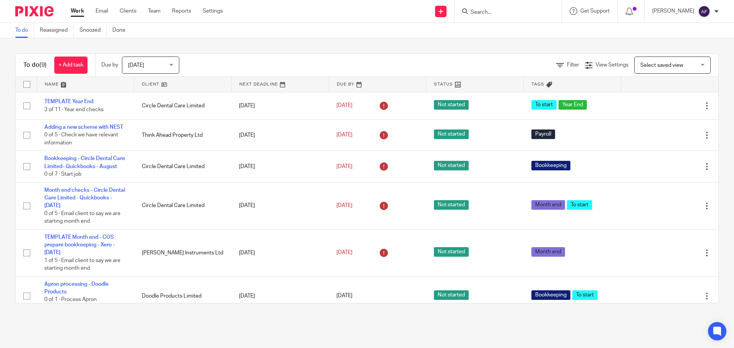 The width and height of the screenshot is (734, 348). I want to click on a: Settings, so click(213, 11).